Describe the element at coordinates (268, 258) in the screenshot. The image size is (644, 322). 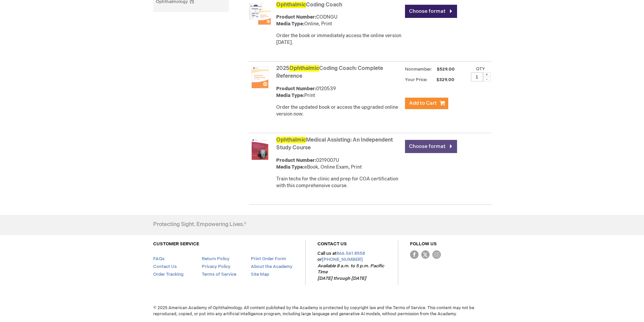
I see `a: Print Order Form` at that location.